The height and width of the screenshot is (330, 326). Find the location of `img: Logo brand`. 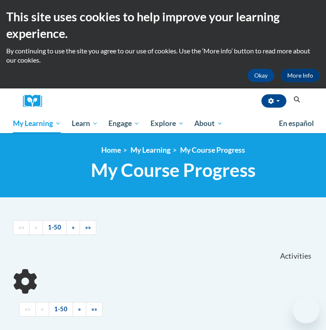

img: Logo brand is located at coordinates (35, 101).